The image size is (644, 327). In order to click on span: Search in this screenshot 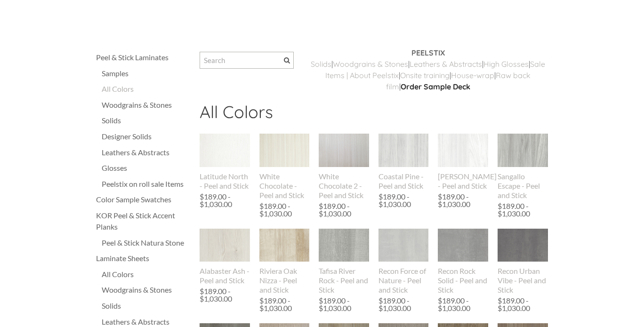, I will do `click(287, 60)`.